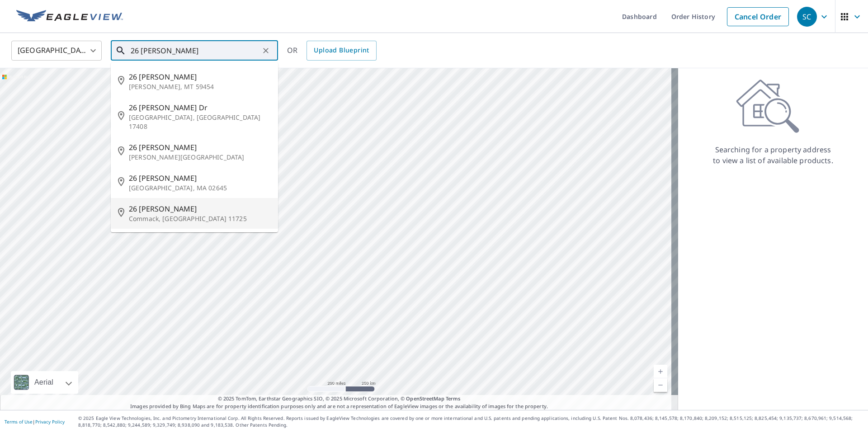 Image resolution: width=868 pixels, height=433 pixels. Describe the element at coordinates (758, 17) in the screenshot. I see `a: Cancel Order` at that location.